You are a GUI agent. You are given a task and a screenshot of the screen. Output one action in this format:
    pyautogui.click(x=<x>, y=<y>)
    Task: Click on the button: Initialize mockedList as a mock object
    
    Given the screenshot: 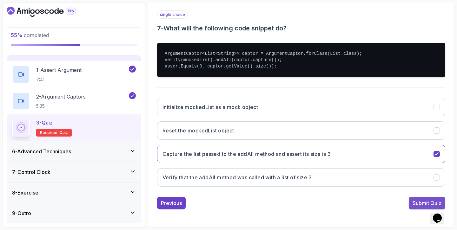 What is the action you would take?
    pyautogui.click(x=301, y=107)
    